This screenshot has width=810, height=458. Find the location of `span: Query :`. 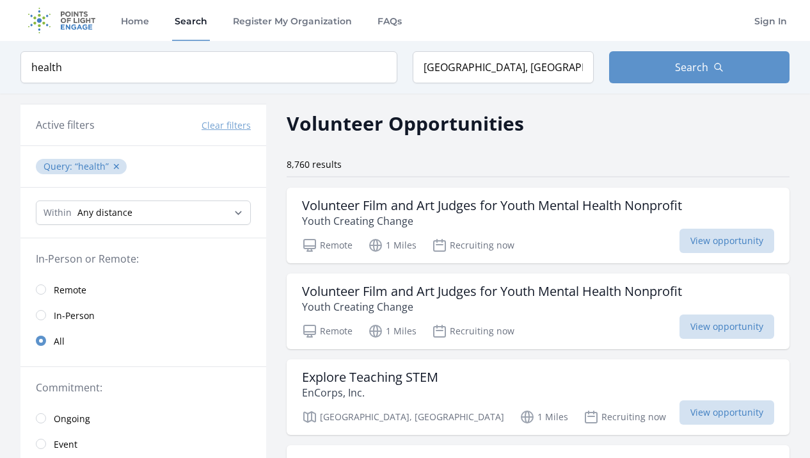

span: Query : is located at coordinates (59, 166).